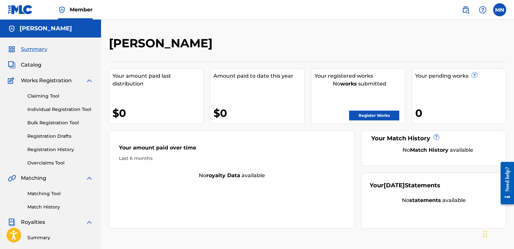  Describe the element at coordinates (158, 80) in the screenshot. I see `div: Your amount paid last distribution` at that location.